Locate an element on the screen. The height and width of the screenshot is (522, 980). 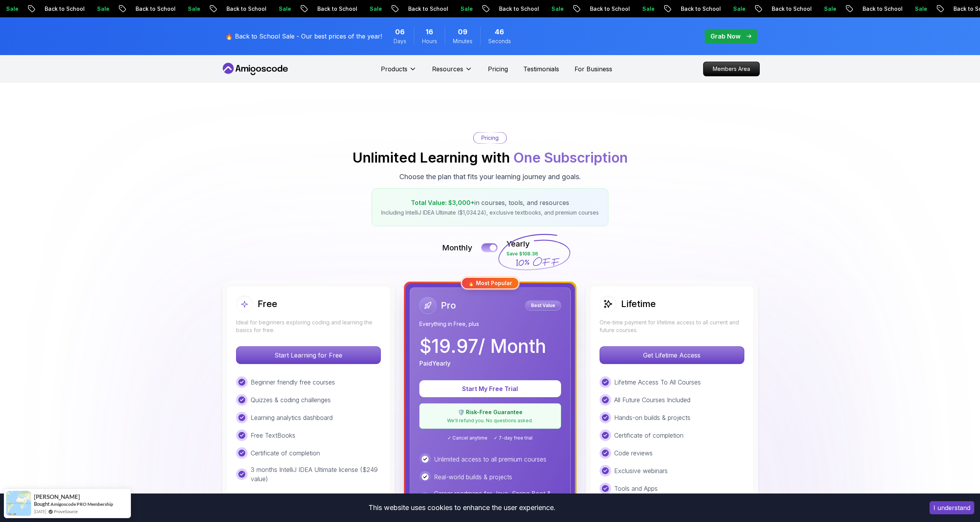
button: Start Learning for Free is located at coordinates (308, 355).